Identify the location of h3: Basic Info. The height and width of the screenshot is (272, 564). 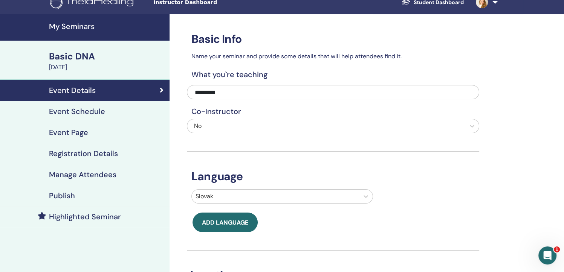
(333, 39).